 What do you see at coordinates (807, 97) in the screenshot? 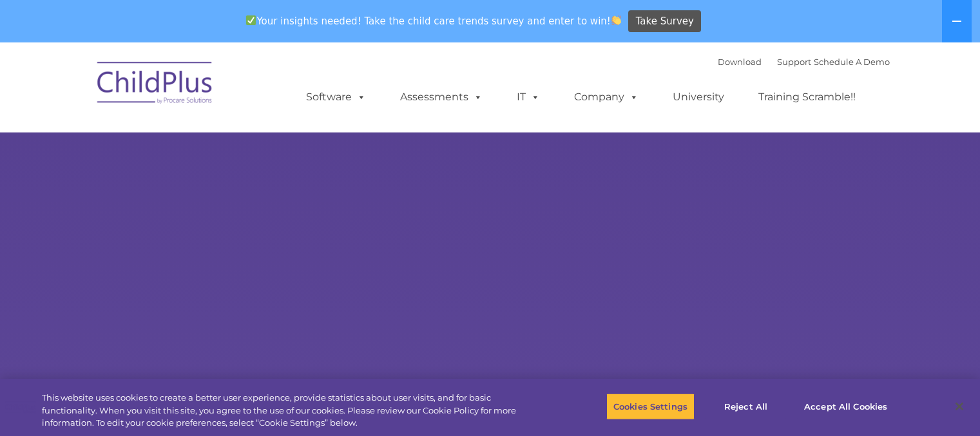
I see `a: Training Scramble!!` at bounding box center [807, 97].